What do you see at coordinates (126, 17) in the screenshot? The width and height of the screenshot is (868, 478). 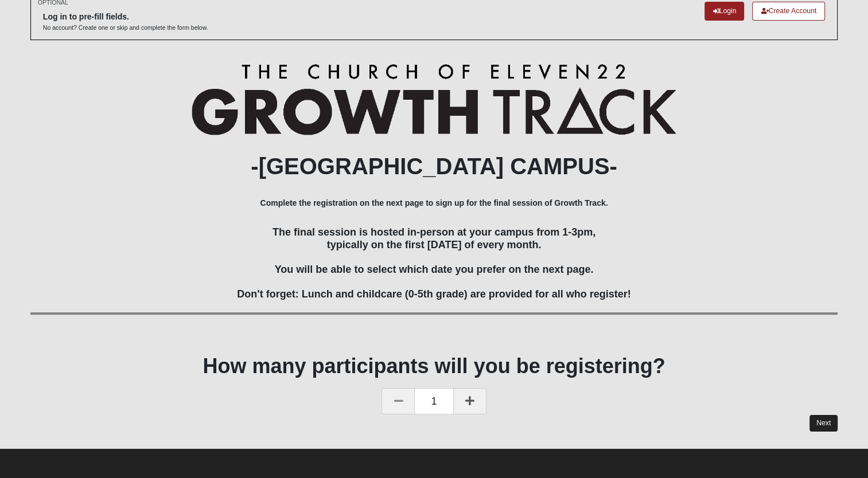 I see `h6: Log in to pre-fill fields.` at bounding box center [126, 17].